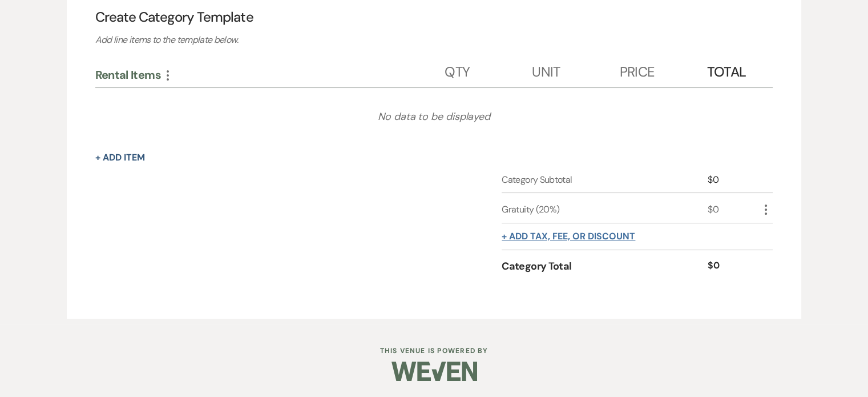  I want to click on div: Add line items to the template below., so click(434, 40).